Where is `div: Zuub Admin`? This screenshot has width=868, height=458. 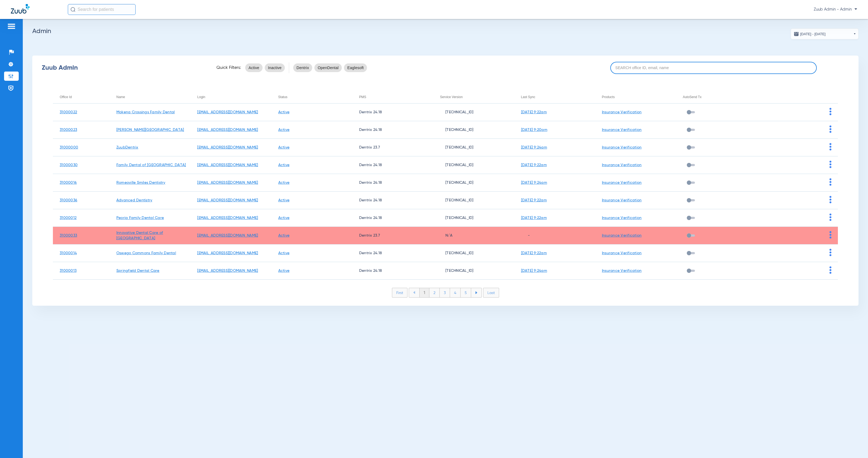 div: Zuub Admin is located at coordinates (124, 68).